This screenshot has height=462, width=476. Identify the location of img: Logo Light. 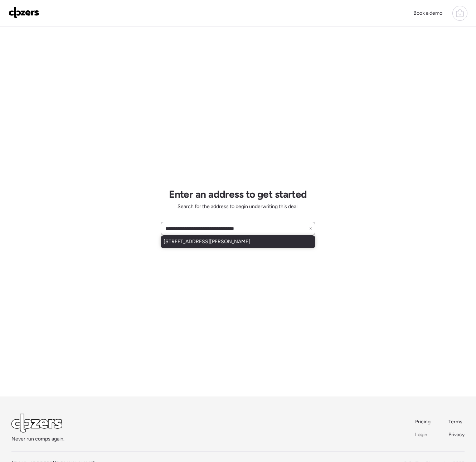
(37, 423).